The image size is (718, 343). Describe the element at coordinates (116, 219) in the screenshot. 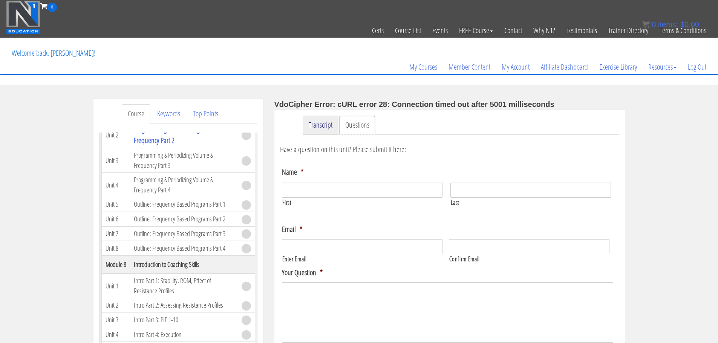

I see `td: Unit 6` at that location.